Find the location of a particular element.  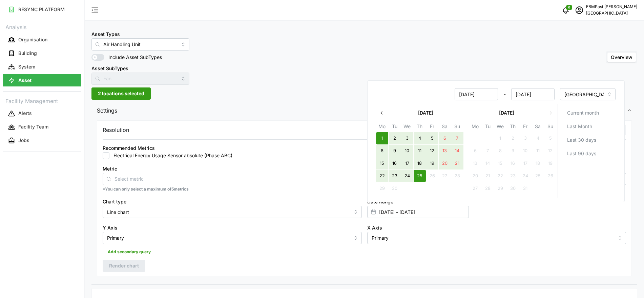

button: 22 September 2025 is located at coordinates (382, 176).